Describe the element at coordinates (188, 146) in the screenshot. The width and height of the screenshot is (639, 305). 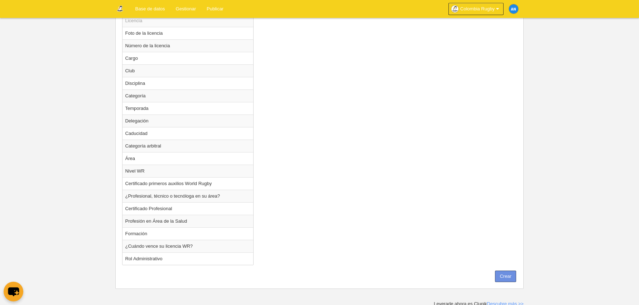
I see `td: Categoría arbitral` at that location.